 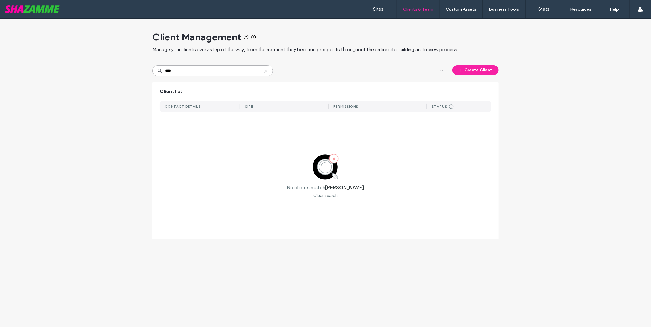 What do you see at coordinates (504, 9) in the screenshot?
I see `label: Business Tools` at bounding box center [504, 9].